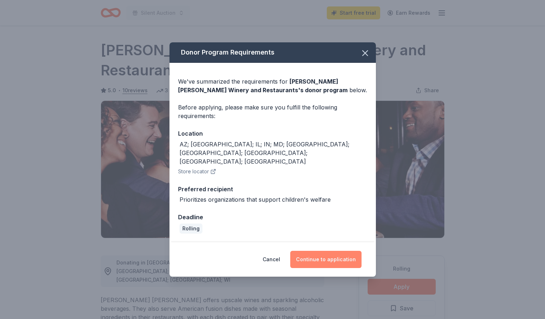 The image size is (545, 319). I want to click on button: Store locator, so click(197, 171).